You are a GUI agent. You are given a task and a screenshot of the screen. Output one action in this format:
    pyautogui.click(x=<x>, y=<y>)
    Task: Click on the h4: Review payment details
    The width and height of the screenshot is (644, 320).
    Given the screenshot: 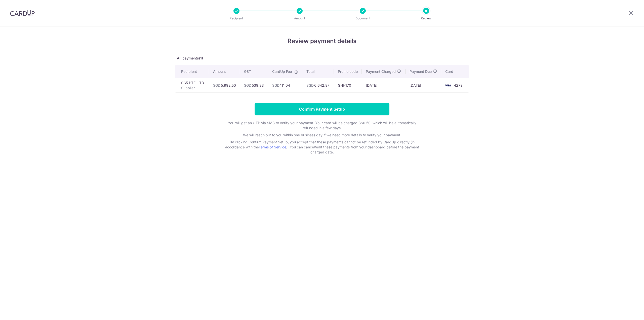 What is the action you would take?
    pyautogui.click(x=322, y=41)
    